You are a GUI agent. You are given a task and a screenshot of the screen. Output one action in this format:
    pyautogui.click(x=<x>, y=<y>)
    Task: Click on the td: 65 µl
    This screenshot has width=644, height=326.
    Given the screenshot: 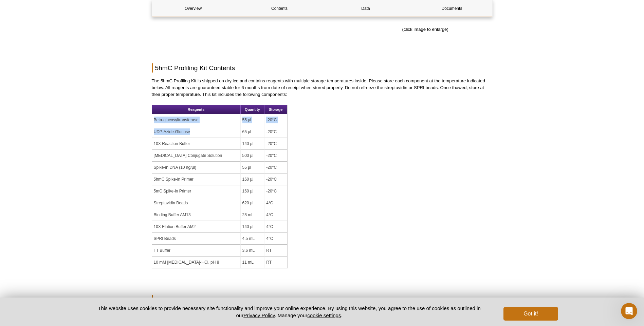 What is the action you would take?
    pyautogui.click(x=253, y=132)
    